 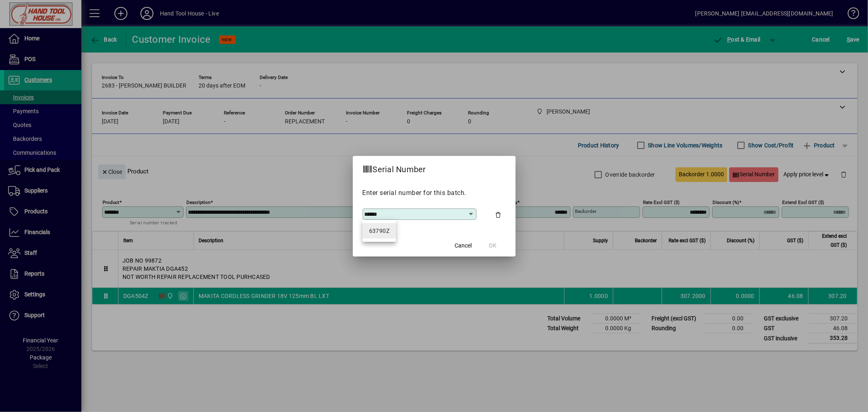 I want to click on span: Cancel, so click(x=463, y=246).